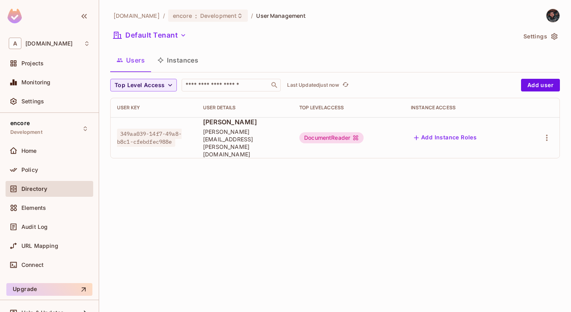  I want to click on span: Settings, so click(33, 101).